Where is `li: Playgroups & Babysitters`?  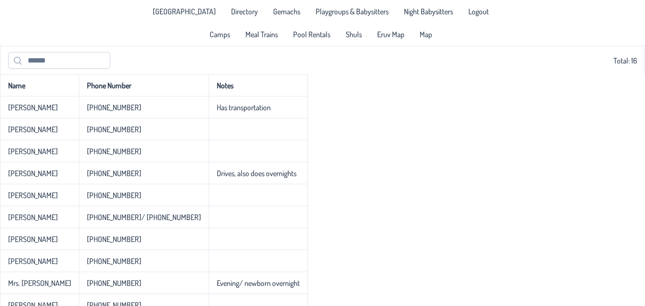
li: Playgroups & Babysitters is located at coordinates (352, 11).